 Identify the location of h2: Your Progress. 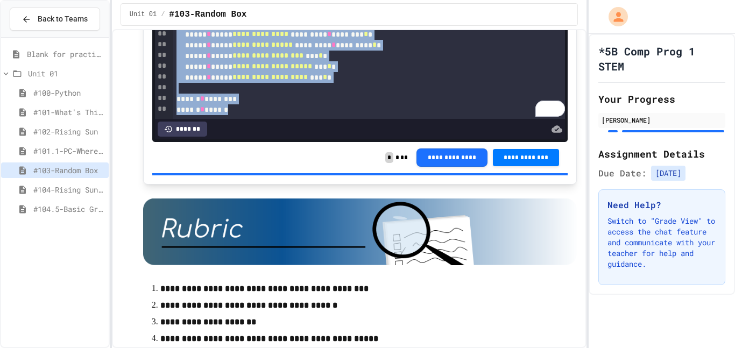
(662, 99).